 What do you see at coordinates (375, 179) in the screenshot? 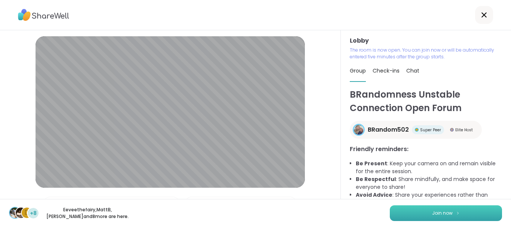
I see `b: Be Respectful` at bounding box center [375, 179].